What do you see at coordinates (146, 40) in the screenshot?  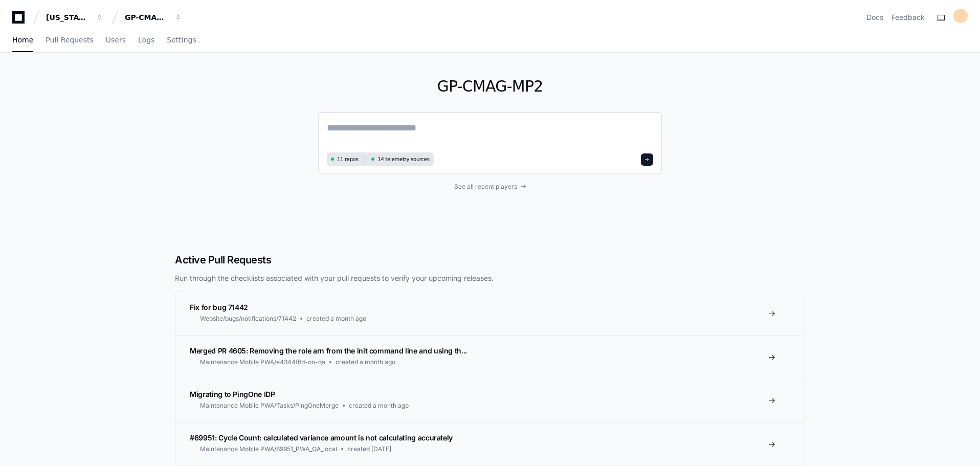 I see `span: Logs` at bounding box center [146, 40].